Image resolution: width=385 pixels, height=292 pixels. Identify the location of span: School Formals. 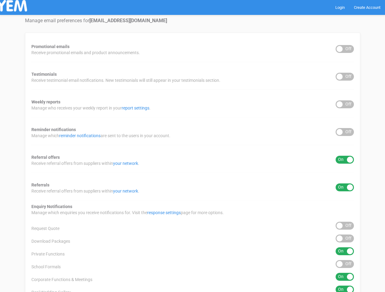
(46, 267).